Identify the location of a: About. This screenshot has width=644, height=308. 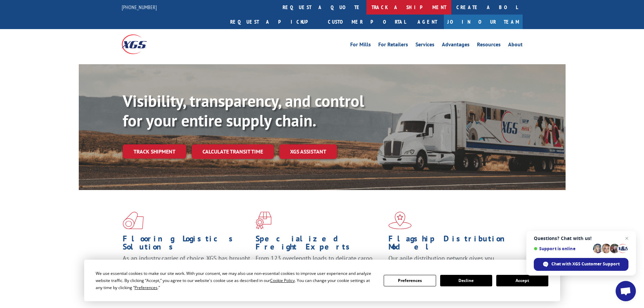
(515, 46).